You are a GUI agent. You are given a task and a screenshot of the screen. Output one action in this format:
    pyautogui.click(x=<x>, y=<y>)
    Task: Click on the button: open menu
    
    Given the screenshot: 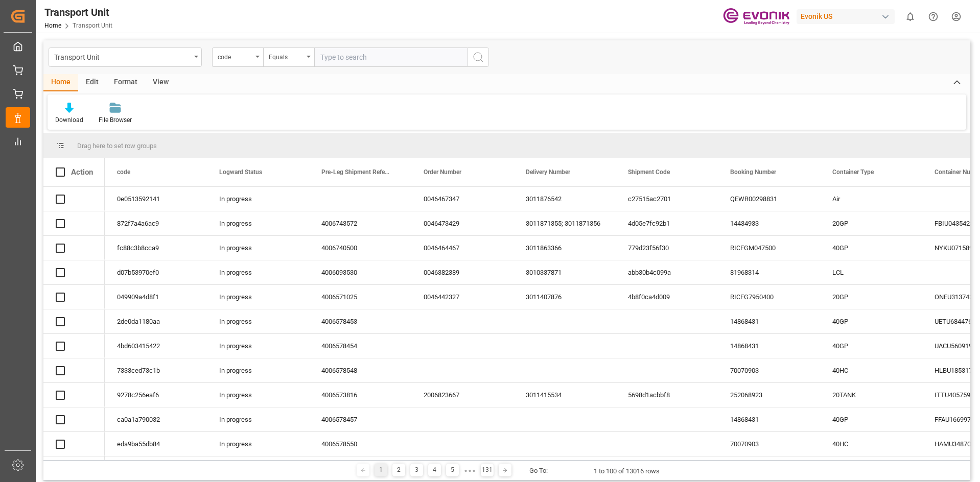 What is the action you would take?
    pyautogui.click(x=289, y=57)
    